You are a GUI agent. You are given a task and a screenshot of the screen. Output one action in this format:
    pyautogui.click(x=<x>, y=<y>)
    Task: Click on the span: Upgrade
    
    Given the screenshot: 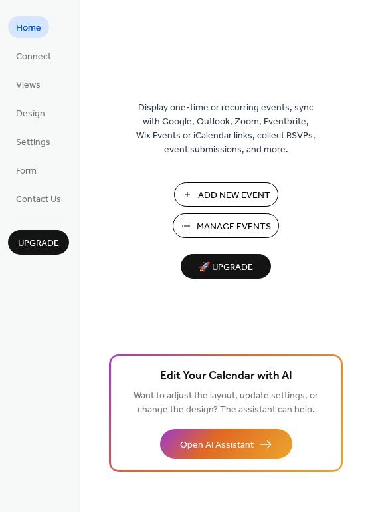 What is the action you would take?
    pyautogui.click(x=39, y=243)
    